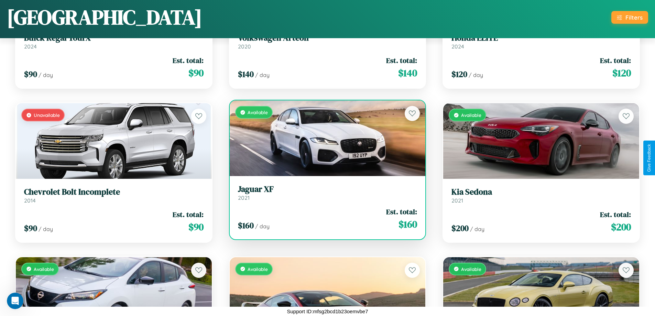  Describe the element at coordinates (114, 38) in the screenshot. I see `h3: Buick Regal TourX` at that location.